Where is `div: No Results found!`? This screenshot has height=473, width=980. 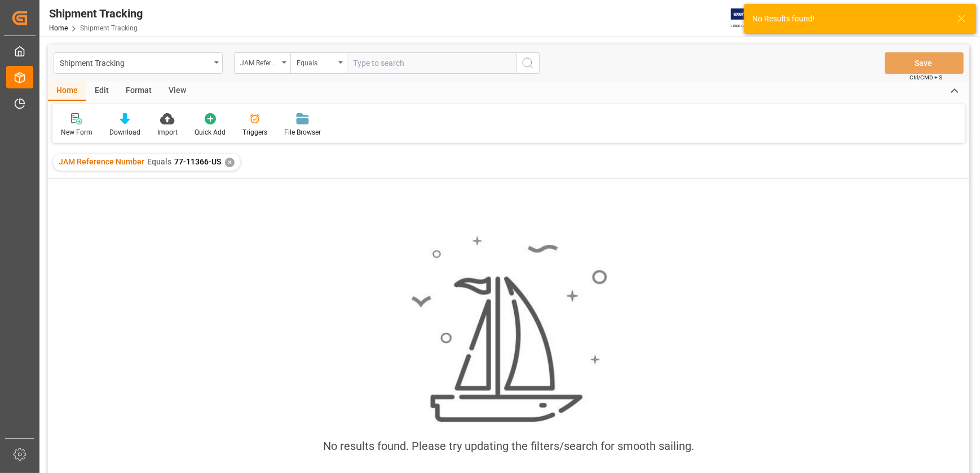 div: No Results found! is located at coordinates (849, 18).